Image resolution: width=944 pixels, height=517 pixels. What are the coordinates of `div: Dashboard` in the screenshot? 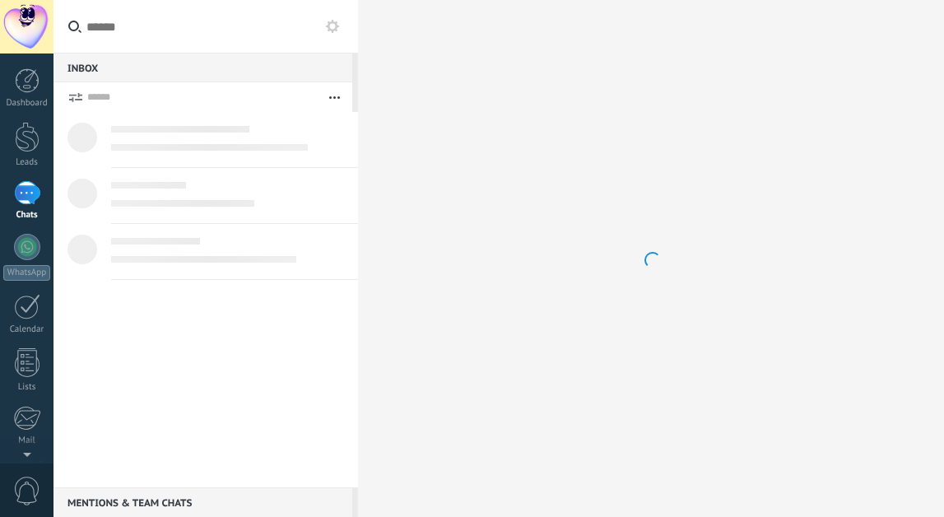 It's located at (27, 103).